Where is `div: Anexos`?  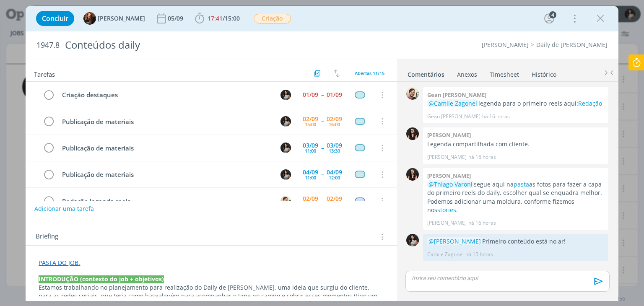 div: Anexos is located at coordinates (467, 75).